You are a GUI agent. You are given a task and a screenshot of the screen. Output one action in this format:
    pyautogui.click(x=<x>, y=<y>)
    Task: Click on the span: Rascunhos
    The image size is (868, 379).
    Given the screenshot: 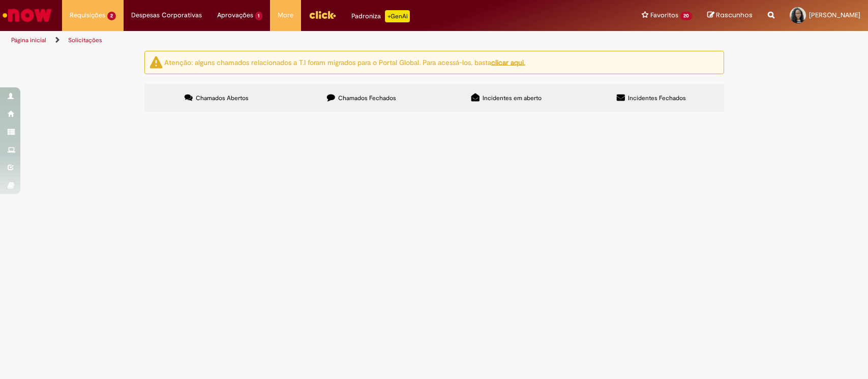 What is the action you would take?
    pyautogui.click(x=734, y=15)
    